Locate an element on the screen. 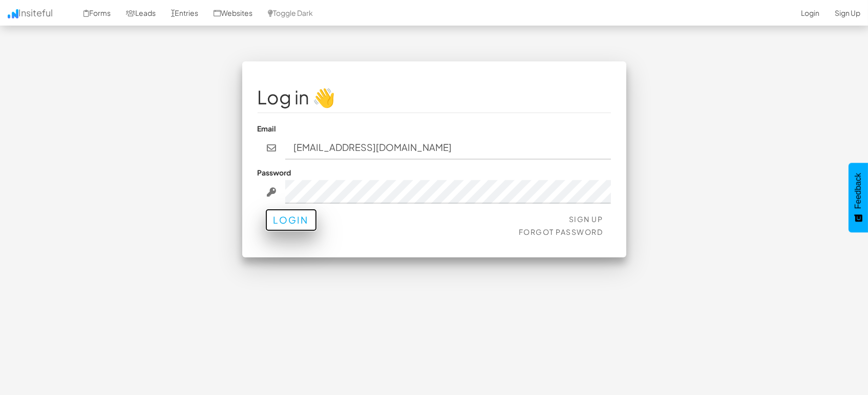  label: Password is located at coordinates (274, 172).